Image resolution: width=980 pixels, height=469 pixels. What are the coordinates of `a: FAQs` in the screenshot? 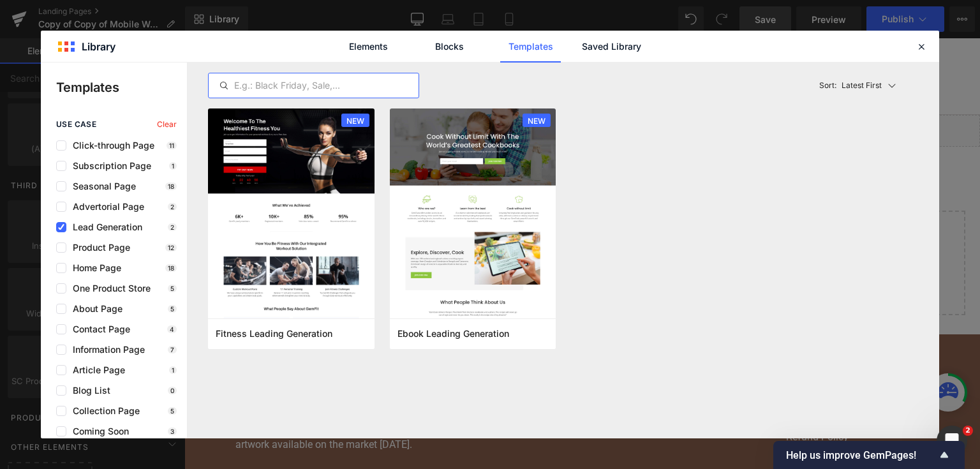 It's located at (673, 376).